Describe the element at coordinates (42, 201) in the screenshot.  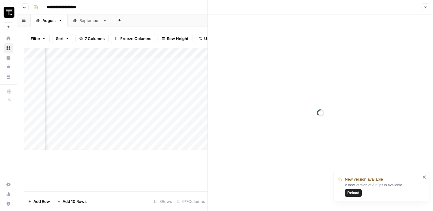
I see `span: Add Row` at that location.